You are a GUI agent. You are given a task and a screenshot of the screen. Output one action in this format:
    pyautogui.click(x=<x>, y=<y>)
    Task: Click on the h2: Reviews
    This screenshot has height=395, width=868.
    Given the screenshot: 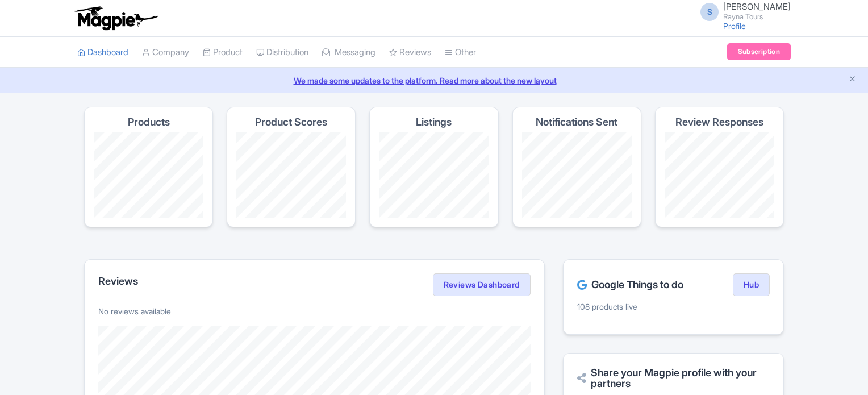 What is the action you would take?
    pyautogui.click(x=118, y=281)
    